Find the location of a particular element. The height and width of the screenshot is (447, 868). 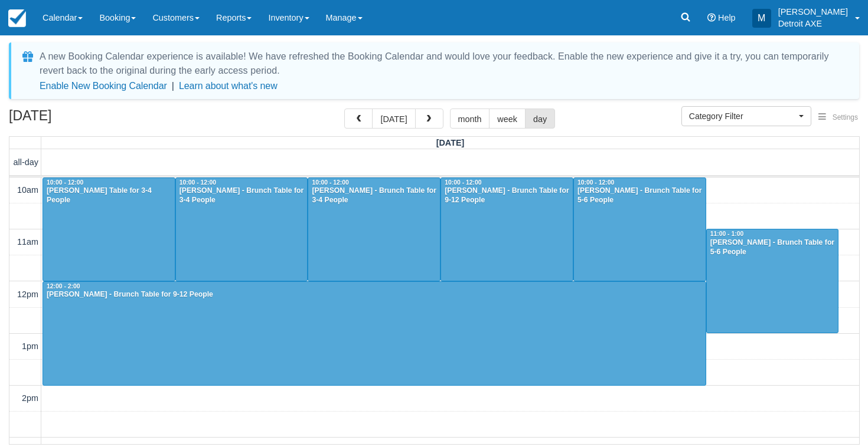

div: A new Booking Calendar experience is available! We have refreshed the Booking Calendar and would ... is located at coordinates (442, 64).